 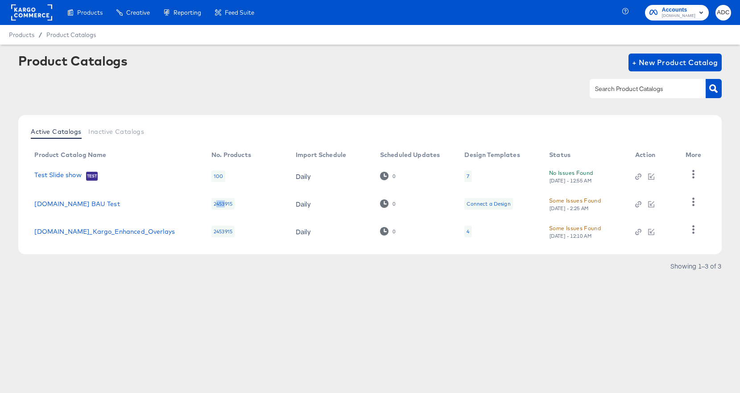 I want to click on div: Showing 1–3 of 3, so click(x=696, y=266).